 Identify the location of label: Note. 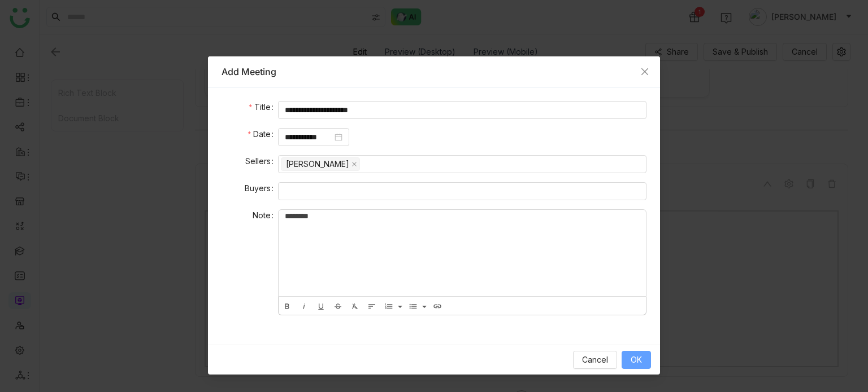
(265, 216).